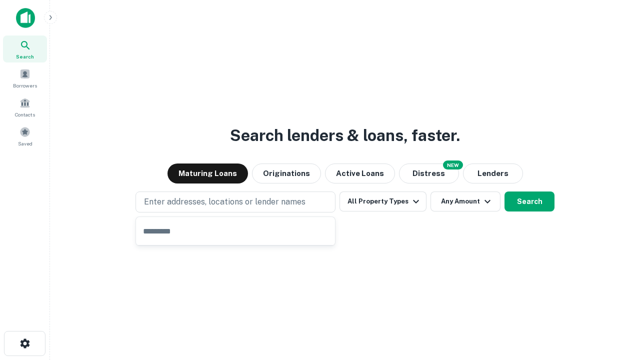 This screenshot has height=360, width=640. What do you see at coordinates (429, 174) in the screenshot?
I see `button: Search distressed loans with lien and other non-mortgage details.` at bounding box center [429, 174].